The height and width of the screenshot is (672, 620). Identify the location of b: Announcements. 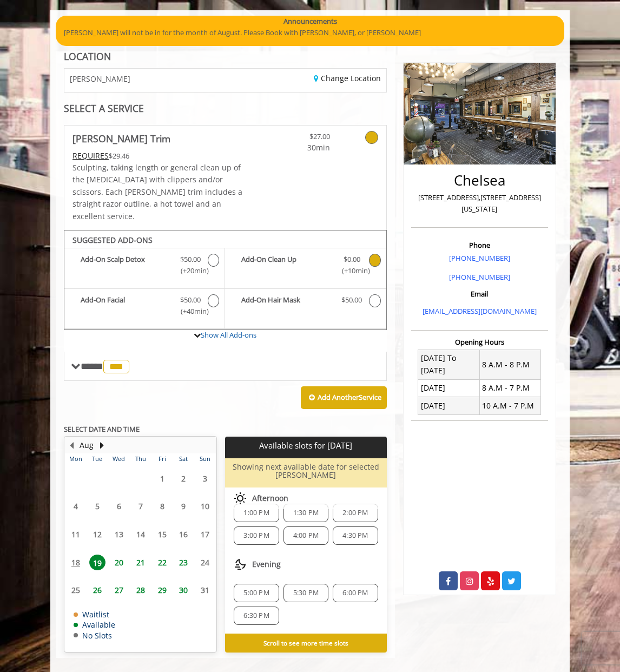
(310, 21).